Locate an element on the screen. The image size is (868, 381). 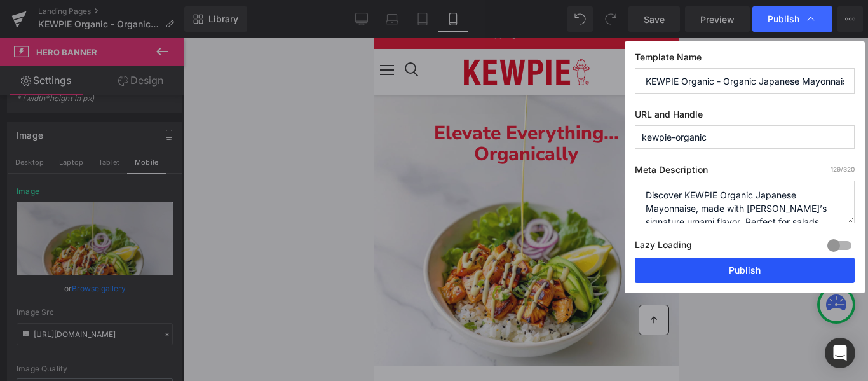
span: /320 is located at coordinates (843, 169).